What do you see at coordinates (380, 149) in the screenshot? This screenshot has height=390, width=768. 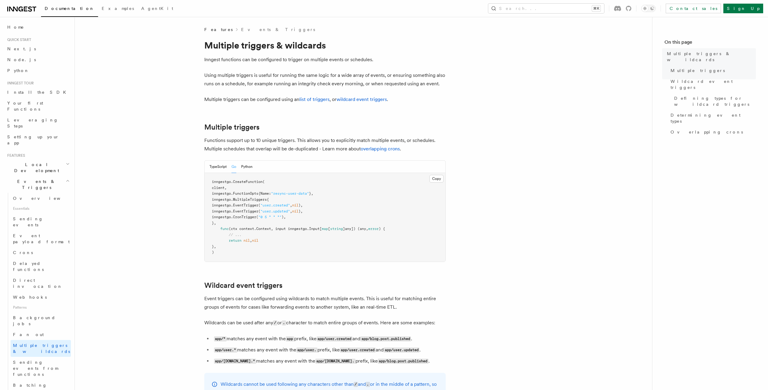 I see `a: overlapping crons` at bounding box center [380, 149].